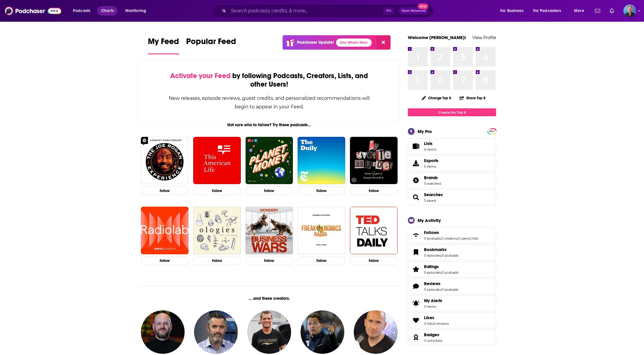 The image size is (644, 355). What do you see at coordinates (430, 201) in the screenshot?
I see `a: 3 saved` at bounding box center [430, 201].